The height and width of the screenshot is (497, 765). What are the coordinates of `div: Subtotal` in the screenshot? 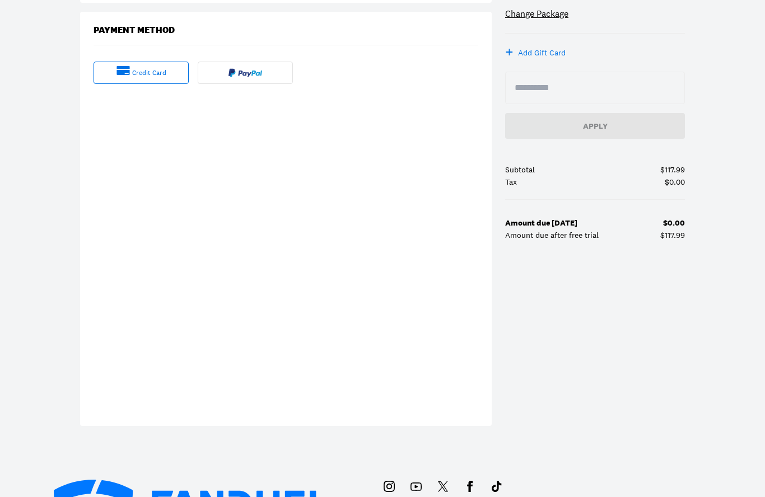 It's located at (520, 170).